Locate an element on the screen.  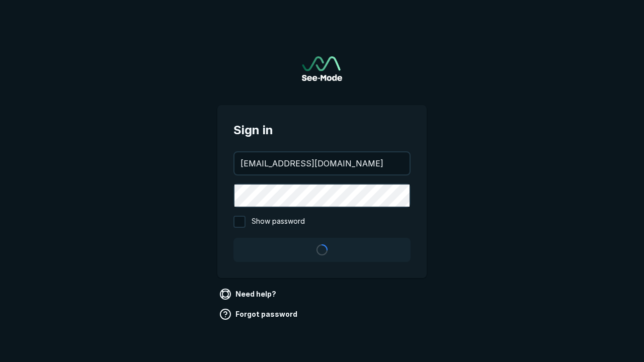
input: your@email.com is located at coordinates (322, 163).